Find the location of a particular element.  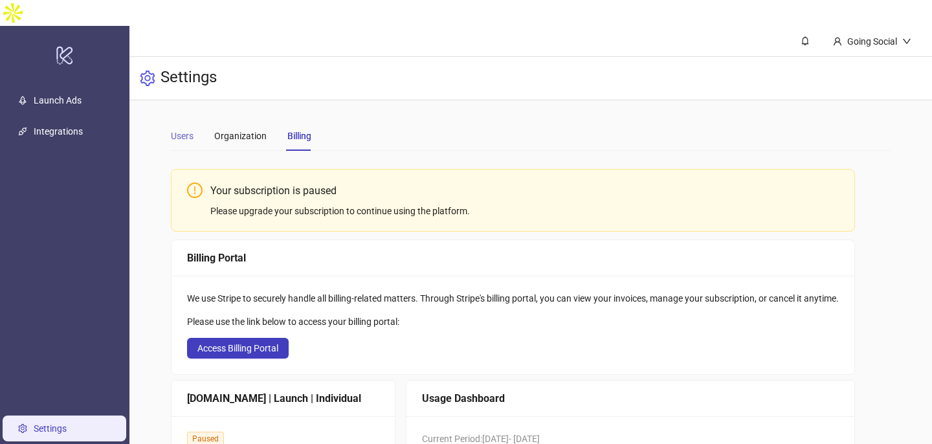

span: user is located at coordinates (838, 41).